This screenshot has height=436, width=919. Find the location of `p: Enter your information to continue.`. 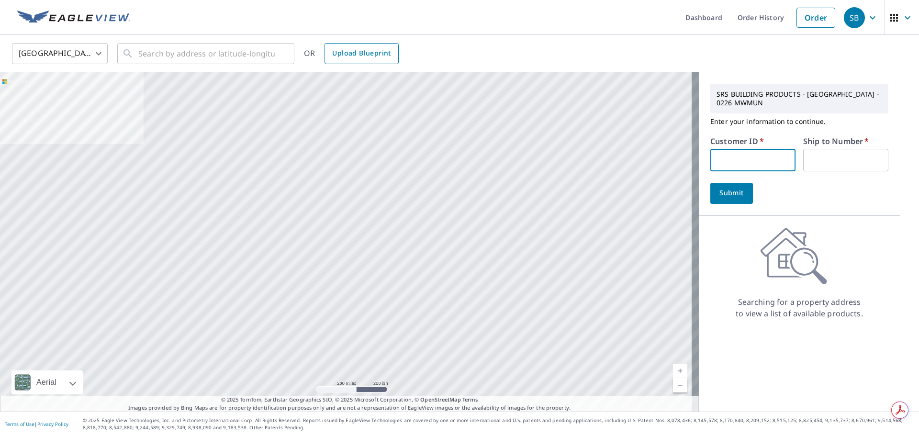

p: Enter your information to continue. is located at coordinates (799, 122).